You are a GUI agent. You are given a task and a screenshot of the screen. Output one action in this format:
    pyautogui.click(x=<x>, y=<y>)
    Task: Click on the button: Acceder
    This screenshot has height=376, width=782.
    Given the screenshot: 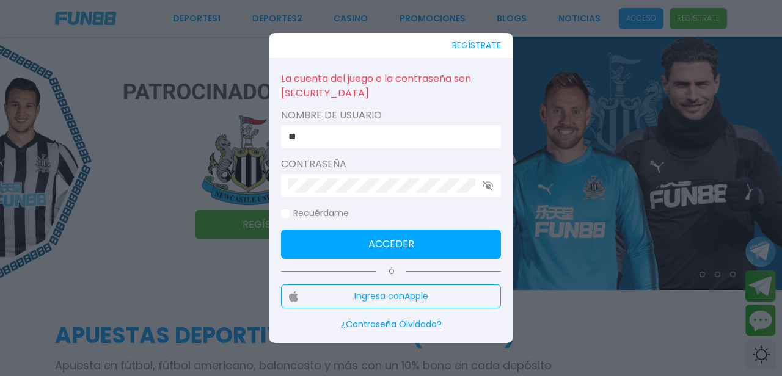 What is the action you would take?
    pyautogui.click(x=391, y=244)
    